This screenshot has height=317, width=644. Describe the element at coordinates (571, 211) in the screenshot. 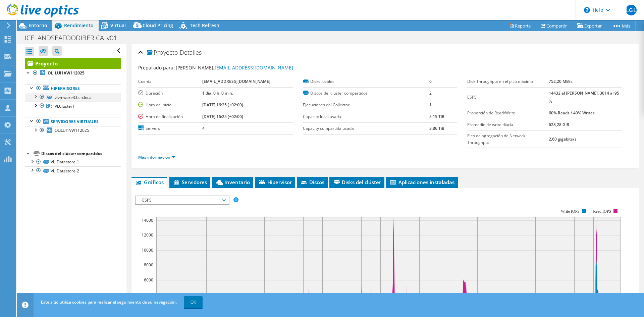

I see `text: Write IOPS` at that location.